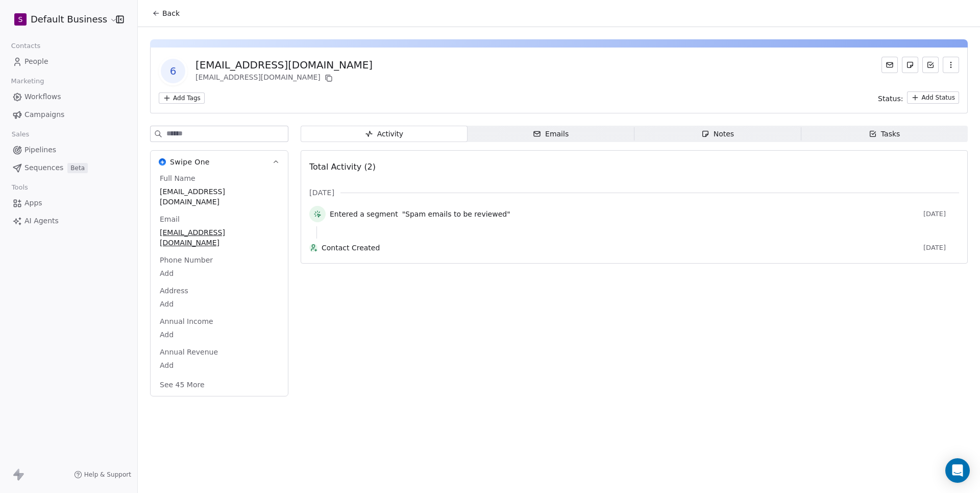 The width and height of the screenshot is (980, 493). I want to click on span: Full Name, so click(178, 179).